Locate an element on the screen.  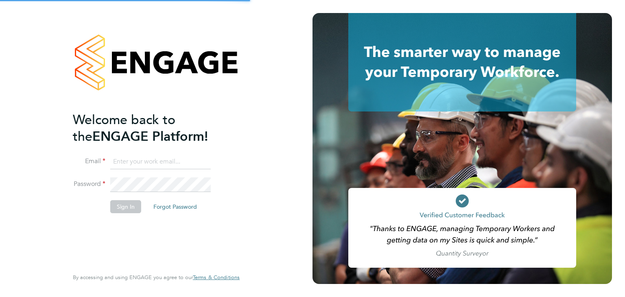
span: By accessing and using ENGAGE you agree to our is located at coordinates (156, 277).